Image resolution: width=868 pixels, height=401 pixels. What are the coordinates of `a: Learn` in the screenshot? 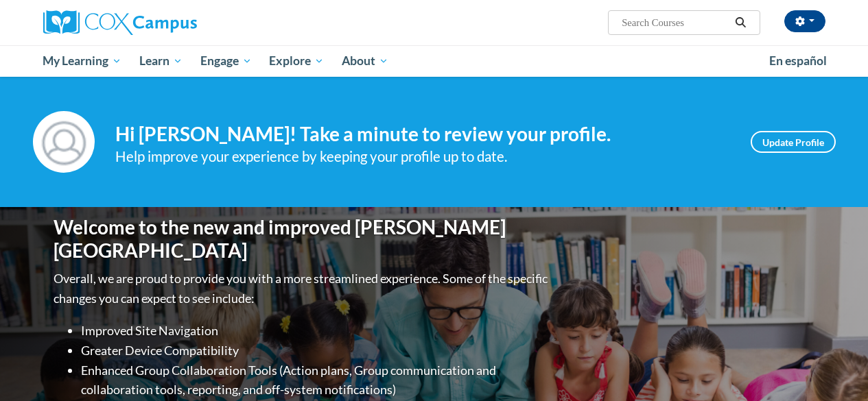 It's located at (161, 61).